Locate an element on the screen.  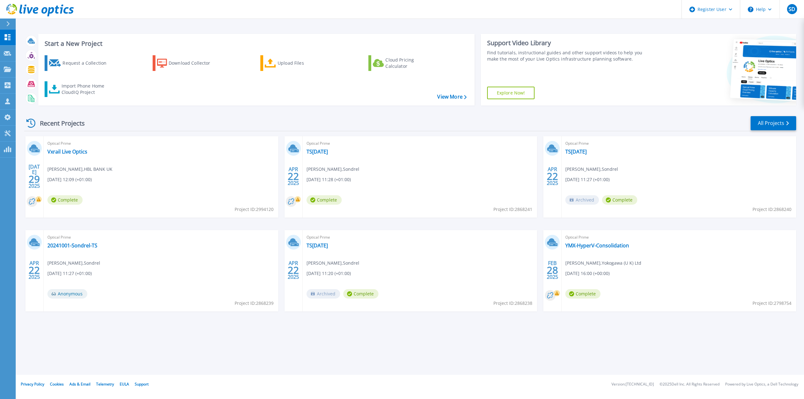
a: Request a Collection is located at coordinates (79, 63).